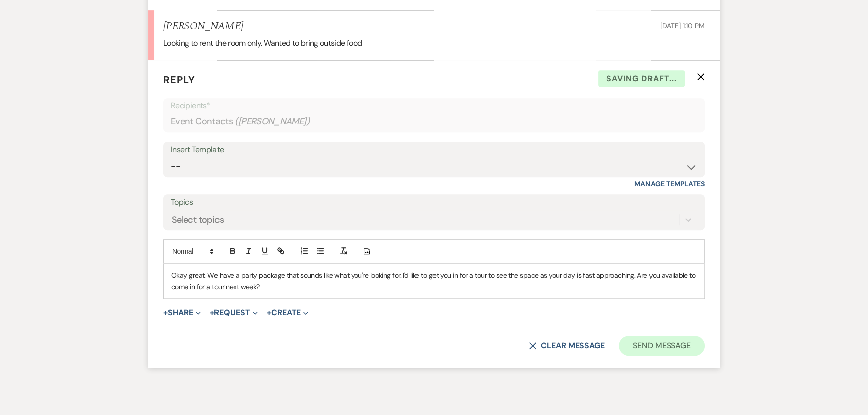 This screenshot has height=415, width=868. What do you see at coordinates (287, 313) in the screenshot?
I see `button: Create` at bounding box center [287, 313].